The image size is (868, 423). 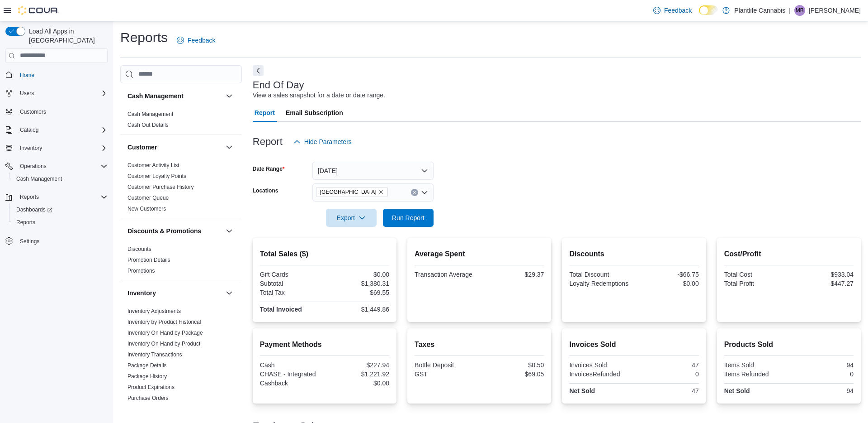 What do you see at coordinates (148, 398) in the screenshot?
I see `span: Purchase Orders` at bounding box center [148, 398].